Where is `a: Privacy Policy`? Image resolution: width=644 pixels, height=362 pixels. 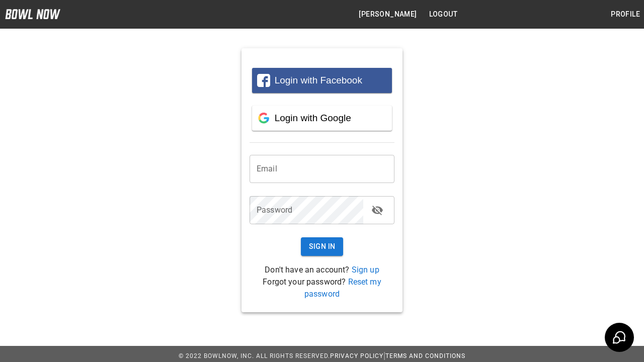 a: Privacy Policy is located at coordinates (356, 356).